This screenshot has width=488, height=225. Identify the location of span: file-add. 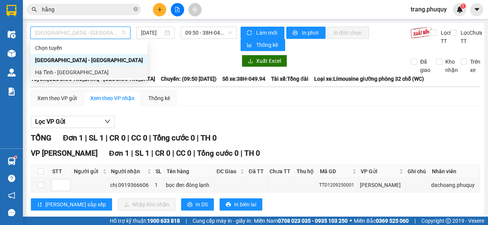
(177, 10).